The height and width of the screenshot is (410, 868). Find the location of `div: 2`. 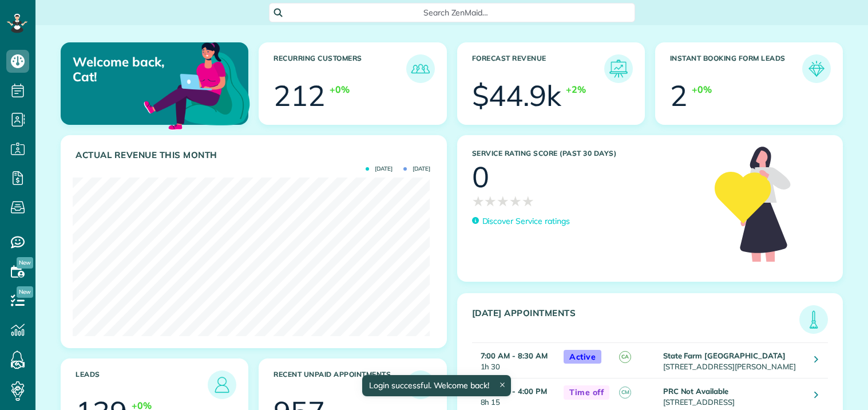

div: 2 is located at coordinates (679, 95).